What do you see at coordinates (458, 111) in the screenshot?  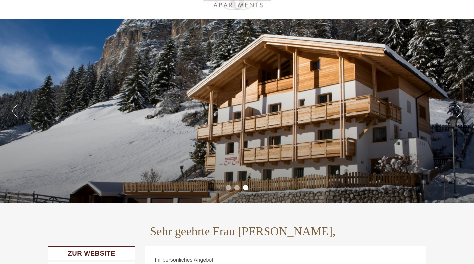 I see `button: Next` at bounding box center [458, 111].